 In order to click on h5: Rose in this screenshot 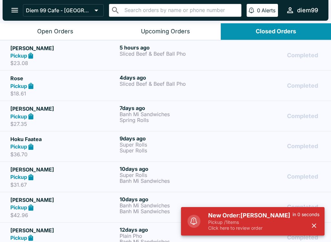, I will do `click(64, 78)`.